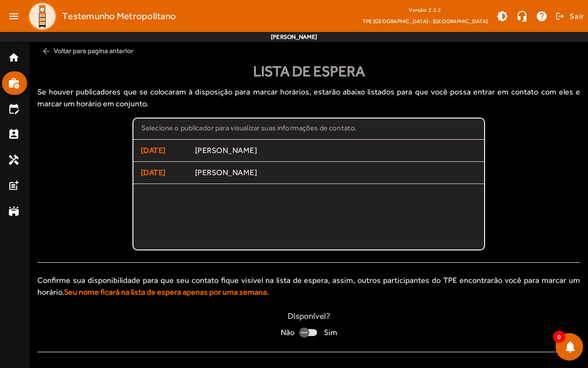 The height and width of the screenshot is (368, 588). I want to click on span: 0, so click(559, 337).